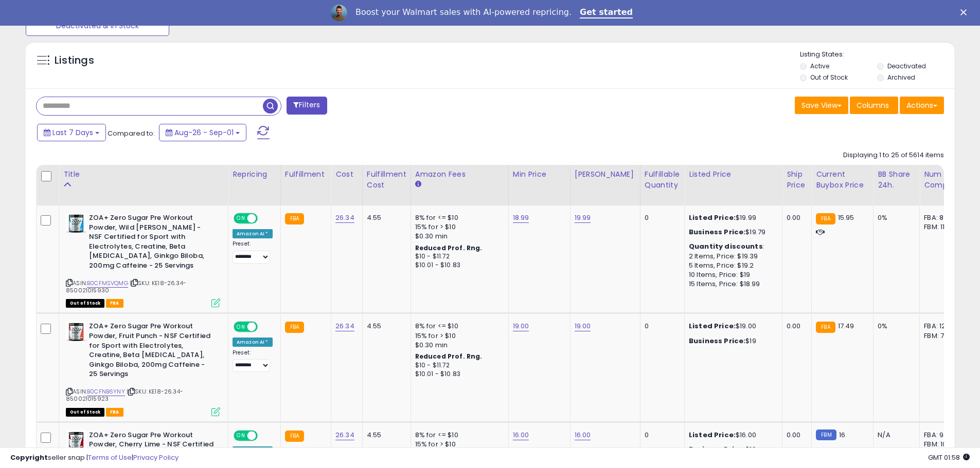 The image size is (980, 468). What do you see at coordinates (731, 284) in the screenshot?
I see `div: 15 Items, Price: $18.99` at bounding box center [731, 284].